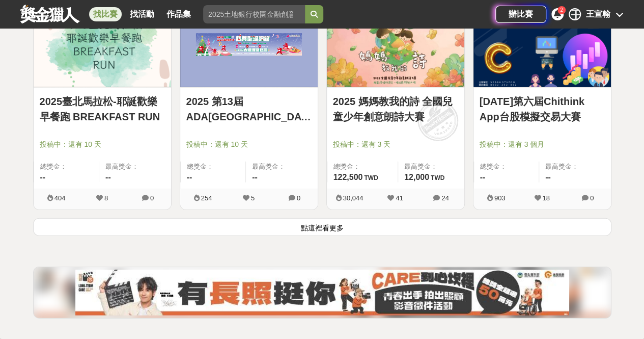 The height and width of the screenshot is (339, 644). I want to click on span: 30,044, so click(353, 198).